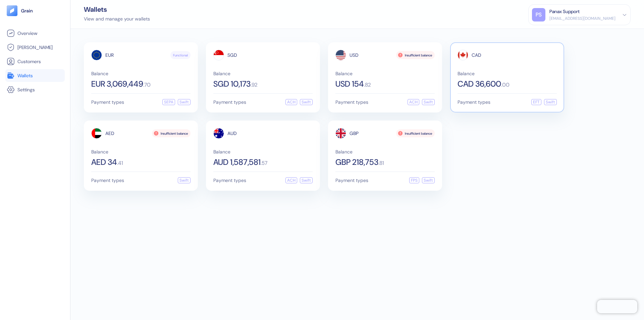 The image size is (644, 320). Describe the element at coordinates (104, 162) in the screenshot. I see `span: AED 34` at that location.